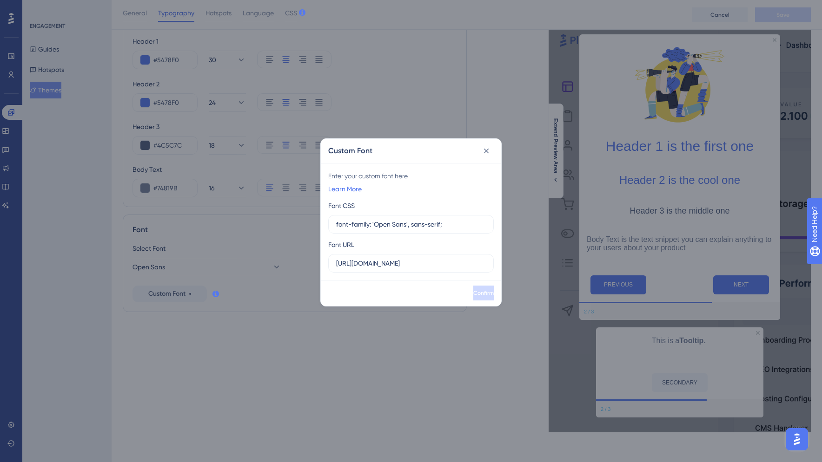 The image size is (822, 462). Describe the element at coordinates (40, 8) in the screenshot. I see `span: Need Help?` at that location.